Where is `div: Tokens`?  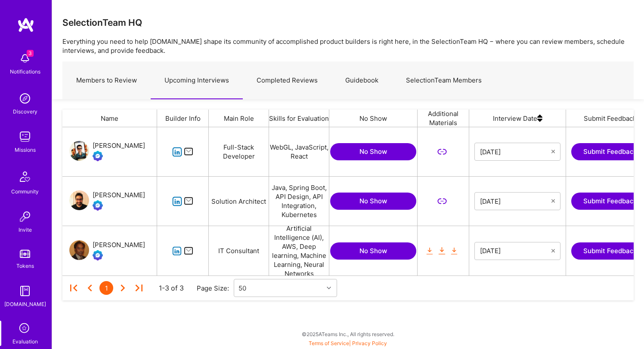 div: Tokens is located at coordinates (25, 266).